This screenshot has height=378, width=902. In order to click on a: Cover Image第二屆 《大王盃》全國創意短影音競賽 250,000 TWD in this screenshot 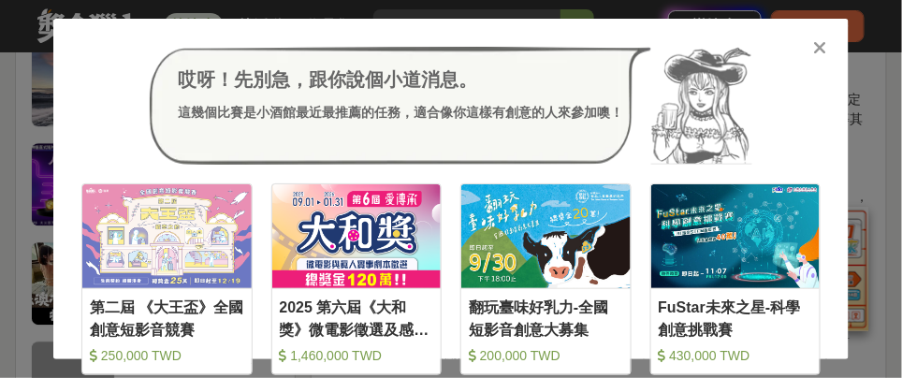, I will do `click(167, 279)`.